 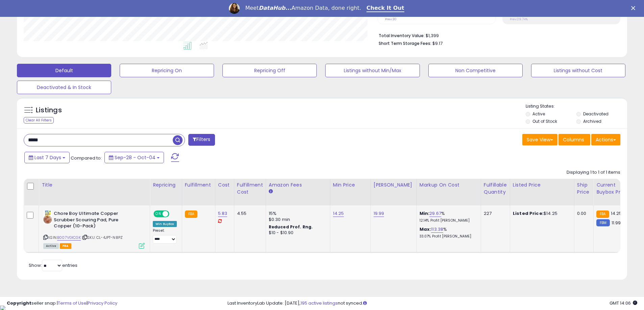 I want to click on div: $14.25, so click(x=541, y=214).